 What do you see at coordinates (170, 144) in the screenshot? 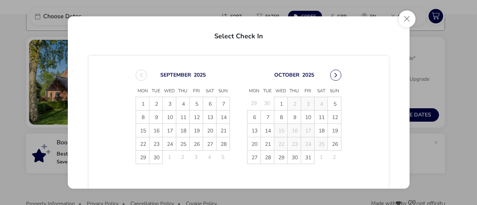
I see `td: 24` at bounding box center [170, 144].